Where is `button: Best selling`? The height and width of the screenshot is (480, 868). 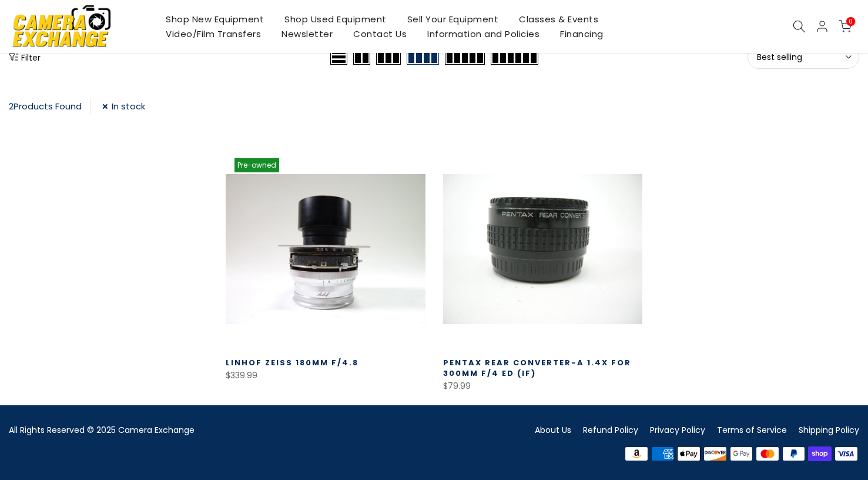 button: Best selling is located at coordinates (803, 57).